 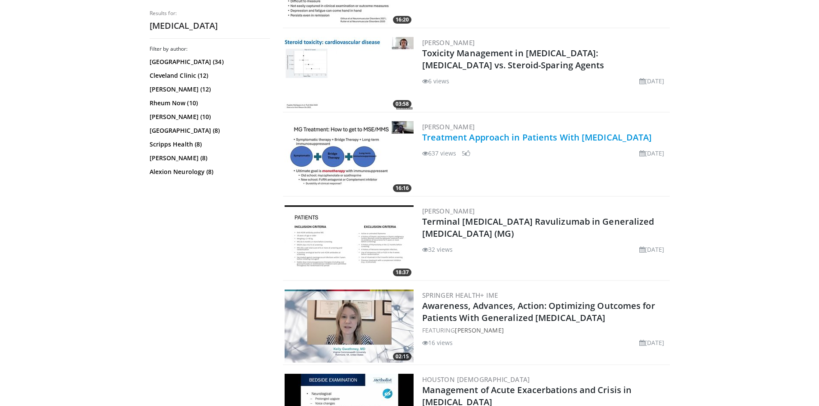 What do you see at coordinates (208, 76) in the screenshot?
I see `a: Cleveland Clinic (12)` at bounding box center [208, 76].